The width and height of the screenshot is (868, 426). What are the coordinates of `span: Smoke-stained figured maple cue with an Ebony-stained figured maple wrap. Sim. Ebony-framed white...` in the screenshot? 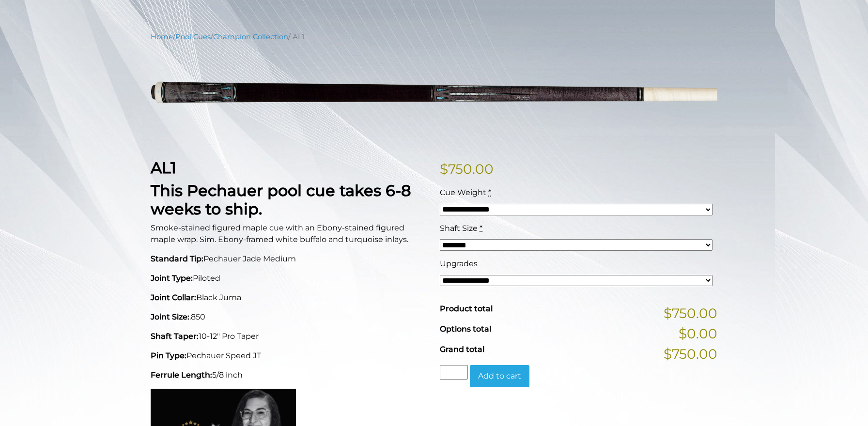 It's located at (280, 233).